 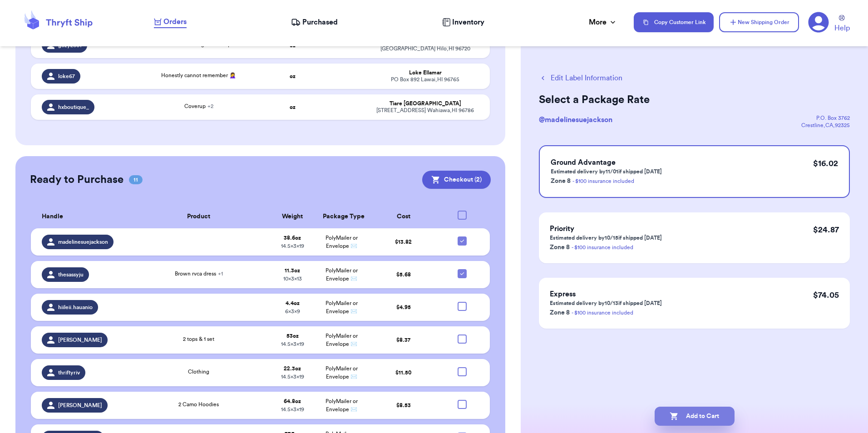 What do you see at coordinates (426, 79) in the screenshot?
I see `div: PO Box 892 Lawai , HI 96765` at bounding box center [426, 79].